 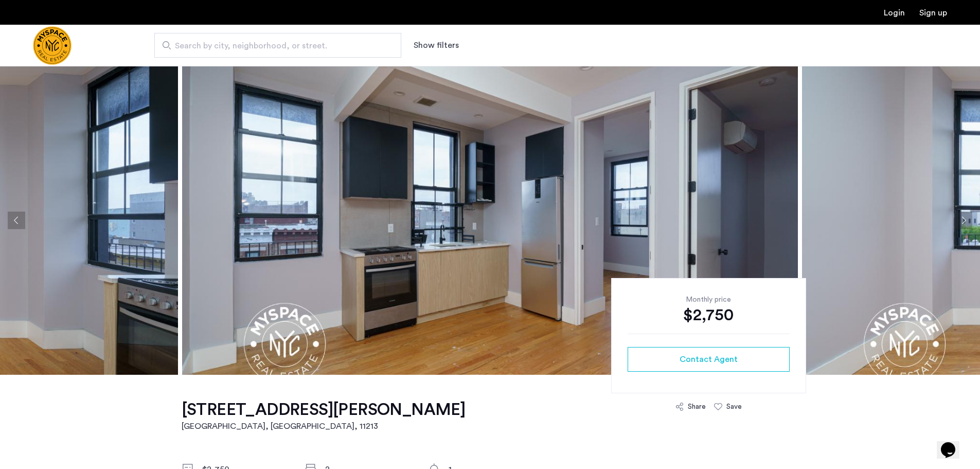 I want to click on a: Registration, so click(x=933, y=13).